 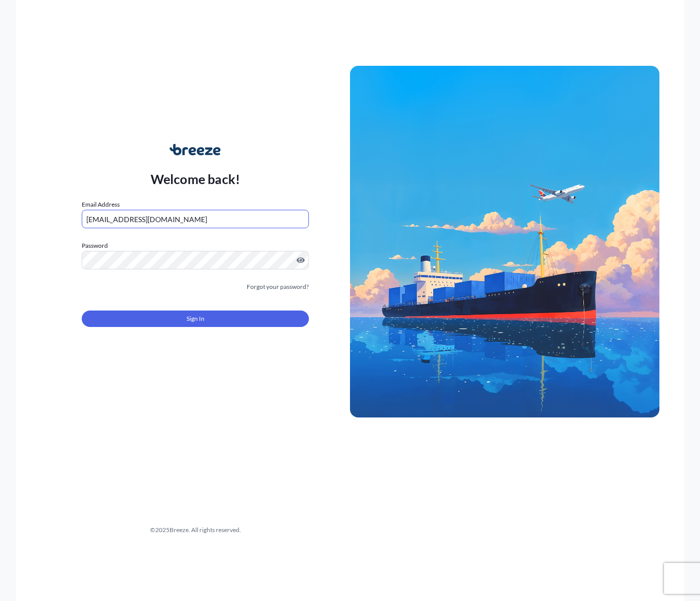 I want to click on a: Forgot your password?, so click(x=277, y=287).